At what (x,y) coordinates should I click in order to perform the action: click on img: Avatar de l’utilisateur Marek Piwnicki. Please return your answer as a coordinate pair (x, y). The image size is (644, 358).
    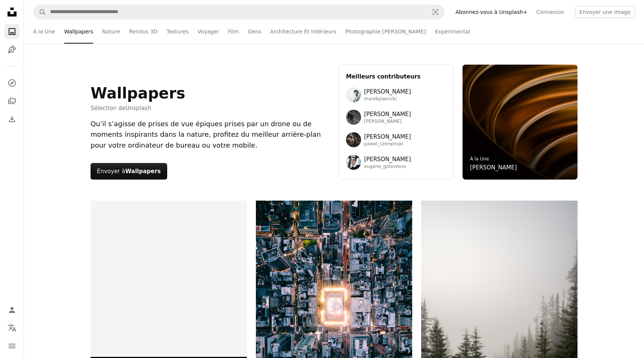
    Looking at the image, I should click on (353, 95).